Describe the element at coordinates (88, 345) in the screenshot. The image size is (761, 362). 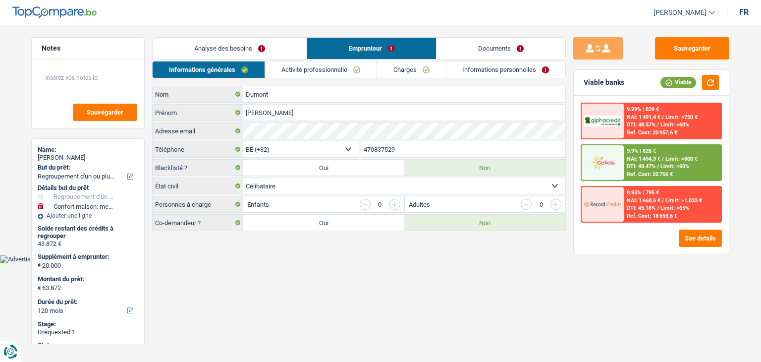
I see `div: Status:` at that location.